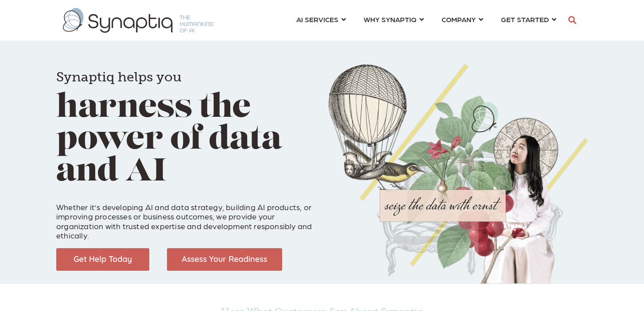  What do you see at coordinates (317, 19) in the screenshot?
I see `span: AI SERVICES` at bounding box center [317, 19].